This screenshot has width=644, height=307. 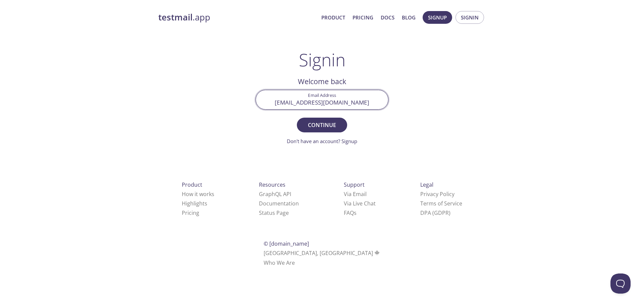 I want to click on a: Product, so click(x=333, y=17).